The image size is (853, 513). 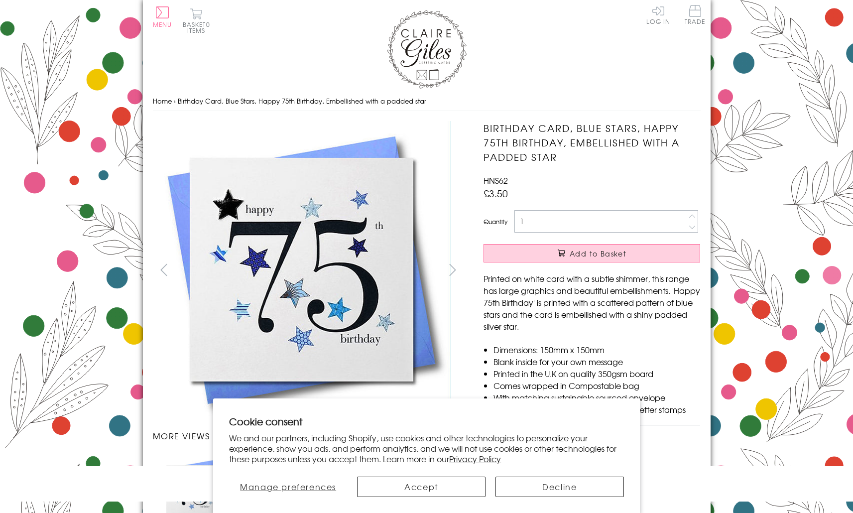 What do you see at coordinates (452, 269) in the screenshot?
I see `button: next` at bounding box center [452, 269].